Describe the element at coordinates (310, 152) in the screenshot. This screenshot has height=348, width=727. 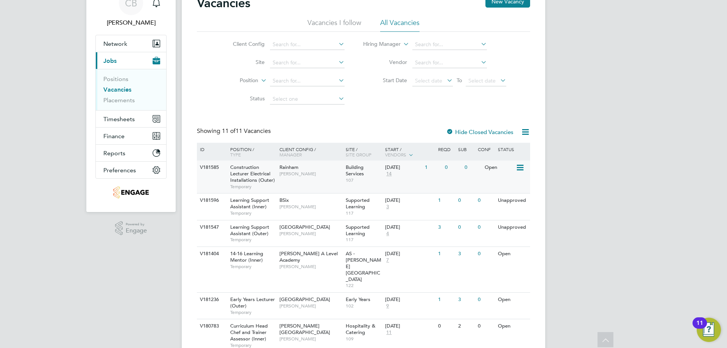
I see `div: Client Config /` at that location.